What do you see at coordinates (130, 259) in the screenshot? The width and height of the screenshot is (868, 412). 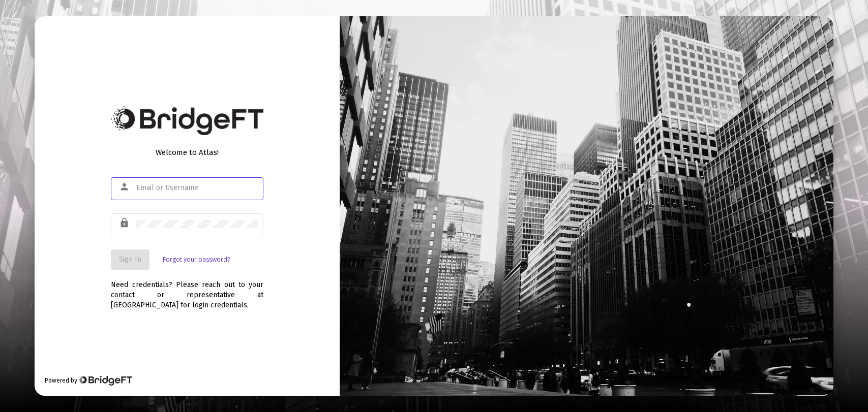 I see `span: Sign In` at bounding box center [130, 259].